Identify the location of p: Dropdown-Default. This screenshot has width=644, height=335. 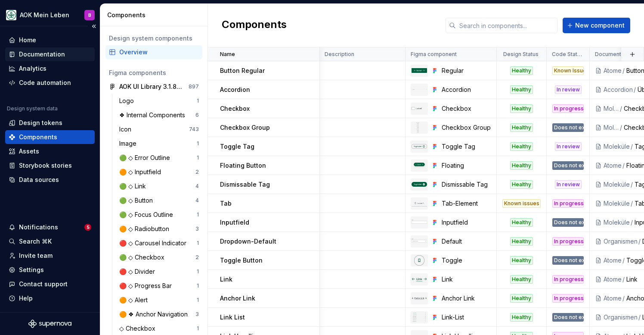
(248, 241).